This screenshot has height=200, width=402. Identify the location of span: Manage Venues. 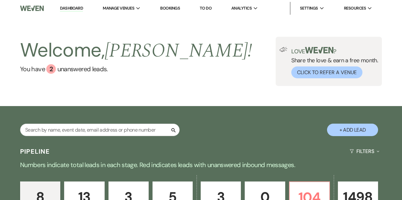
(119, 8).